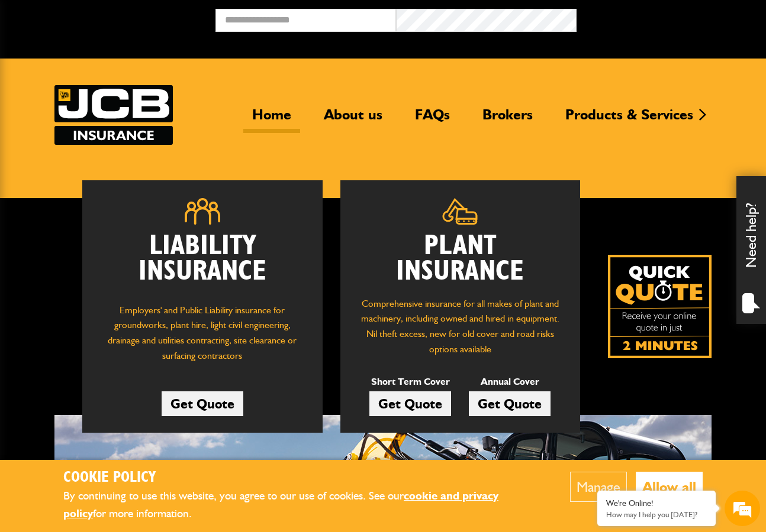 The width and height of the screenshot is (766, 532). Describe the element at coordinates (432, 119) in the screenshot. I see `a: FAQs` at that location.